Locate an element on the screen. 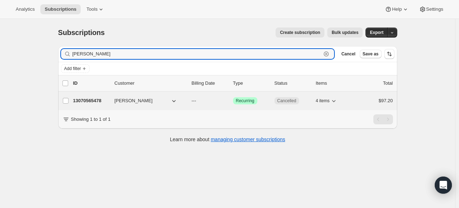  span: Cancelled is located at coordinates (287, 101).